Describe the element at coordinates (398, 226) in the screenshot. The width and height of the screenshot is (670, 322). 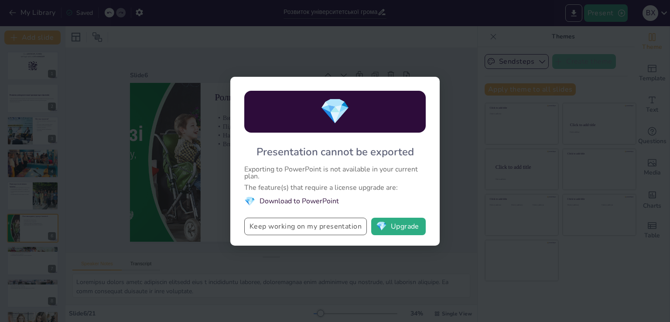
I see `button: diamondUpgrade` at that location.